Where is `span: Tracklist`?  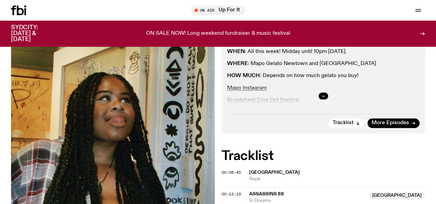 span: Tracklist is located at coordinates (343, 123).